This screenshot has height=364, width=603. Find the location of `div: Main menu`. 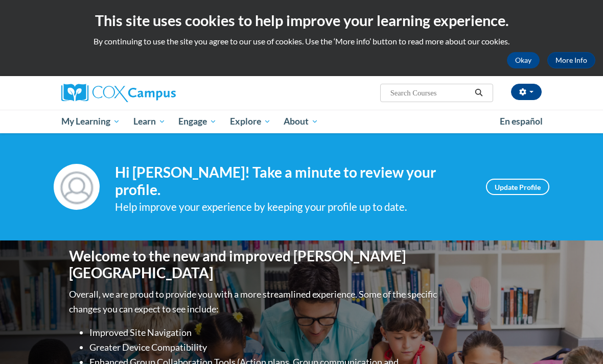

div: Main menu is located at coordinates (302, 122).